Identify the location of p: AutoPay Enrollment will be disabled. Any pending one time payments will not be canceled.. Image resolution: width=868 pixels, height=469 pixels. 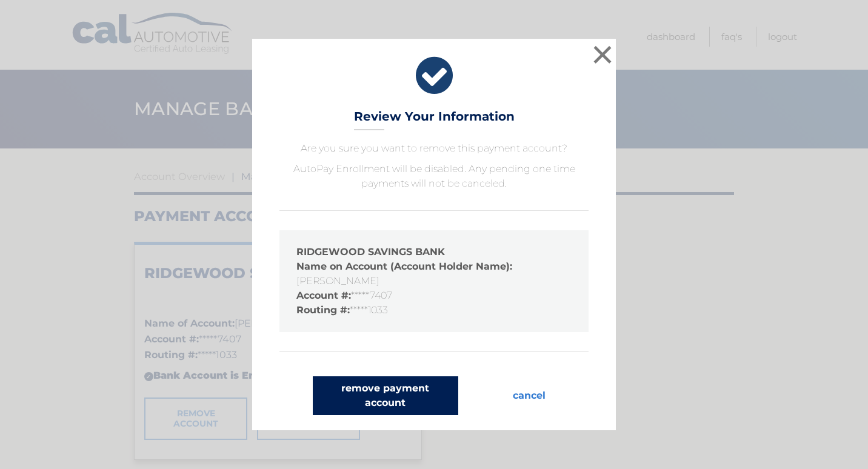
(434, 176).